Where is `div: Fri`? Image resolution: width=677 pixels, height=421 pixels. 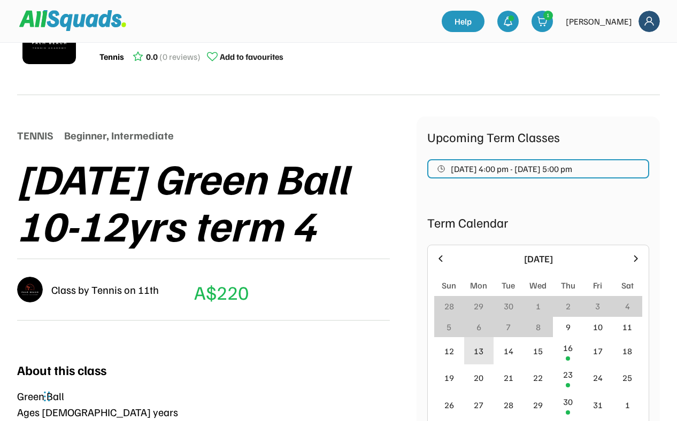 div: Fri is located at coordinates (597, 285).